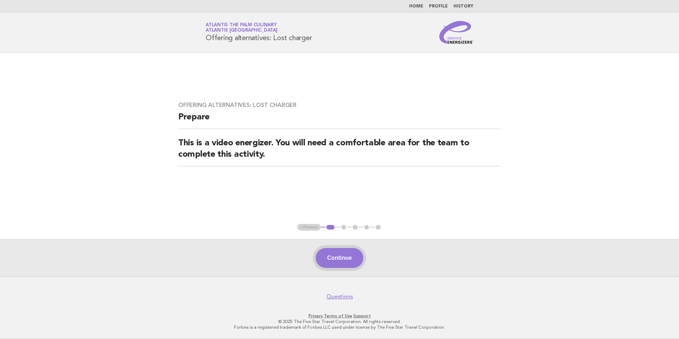 This screenshot has width=679, height=339. I want to click on h2: Prepare, so click(339, 120).